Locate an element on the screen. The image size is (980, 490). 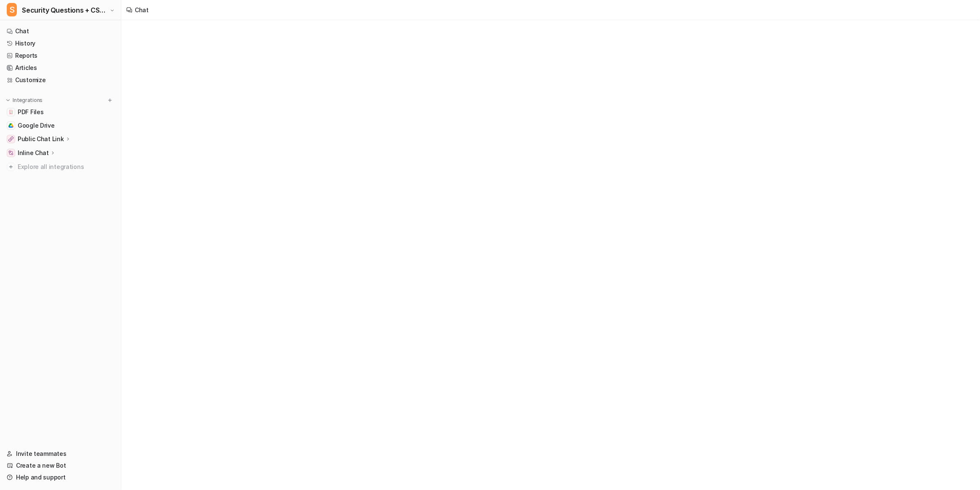
a: Create a new Bot is located at coordinates (60, 465).